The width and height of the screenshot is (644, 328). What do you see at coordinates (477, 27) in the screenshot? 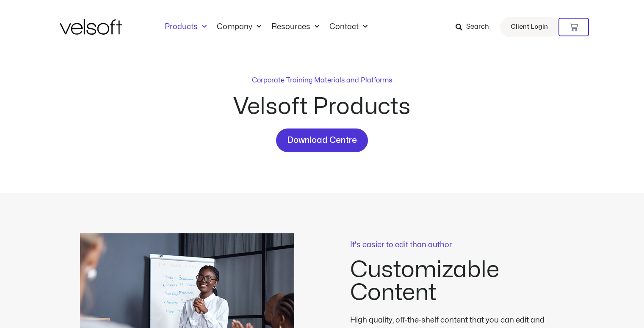
I see `span: Search` at bounding box center [477, 27].